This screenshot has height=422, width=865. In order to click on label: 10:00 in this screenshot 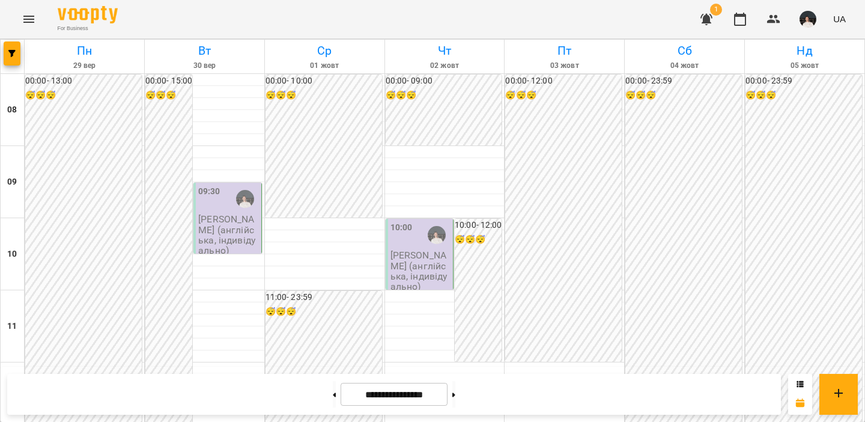, I will do `click(401, 228)`.